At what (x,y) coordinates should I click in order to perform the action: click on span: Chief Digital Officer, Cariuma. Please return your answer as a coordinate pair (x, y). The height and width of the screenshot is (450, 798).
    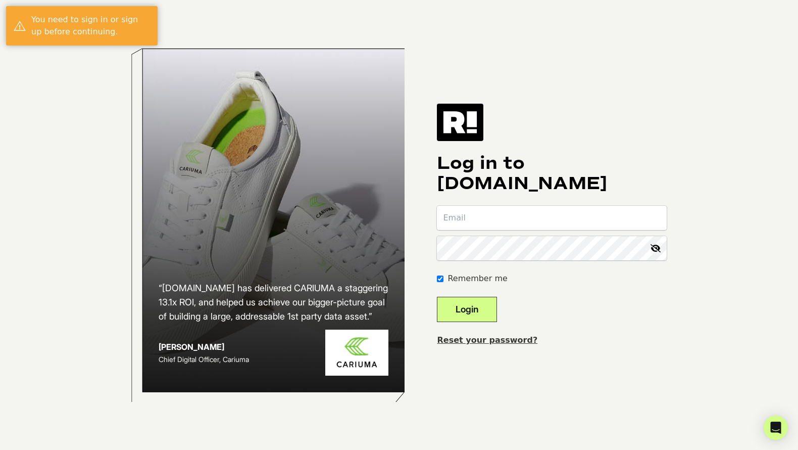
    Looking at the image, I should click on (204, 359).